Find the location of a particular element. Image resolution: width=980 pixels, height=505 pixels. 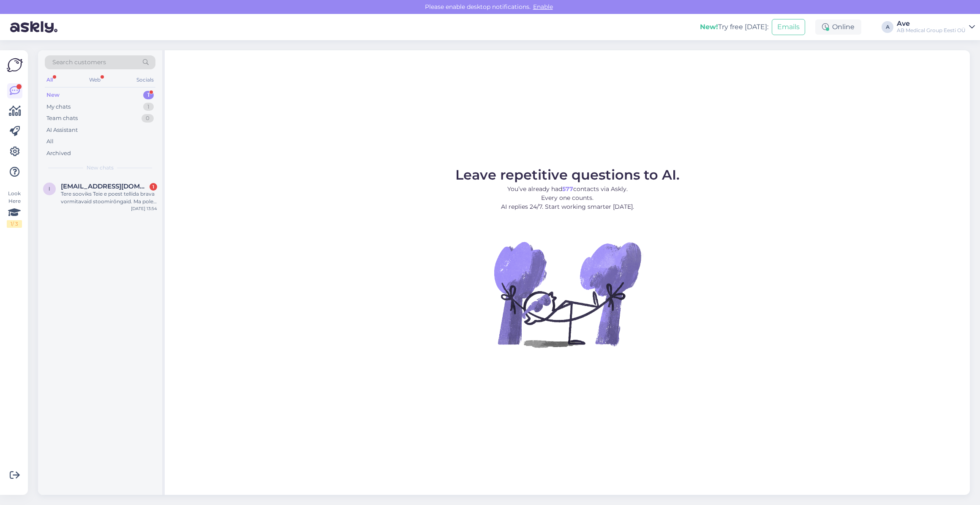

b: New! is located at coordinates (709, 26).